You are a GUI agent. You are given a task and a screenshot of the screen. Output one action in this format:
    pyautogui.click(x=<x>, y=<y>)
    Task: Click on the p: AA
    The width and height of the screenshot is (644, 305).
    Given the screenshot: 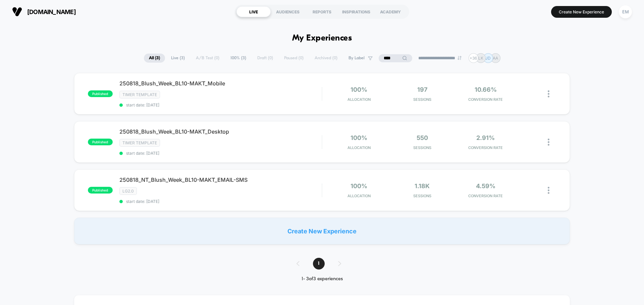 What is the action you would take?
    pyautogui.click(x=496, y=58)
    